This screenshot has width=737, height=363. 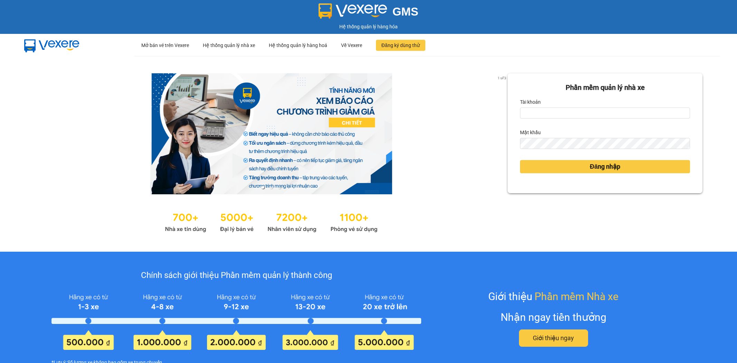 I want to click on span: Giới thiệu ngay, so click(x=553, y=338).